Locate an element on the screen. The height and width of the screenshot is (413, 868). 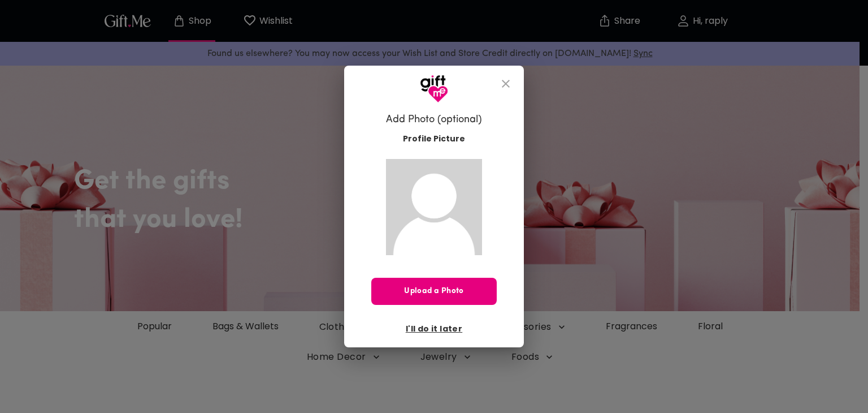
span: I'll do it later is located at coordinates (434, 328).